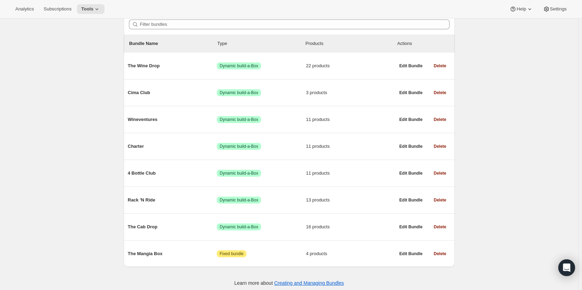  What do you see at coordinates (521, 9) in the screenshot?
I see `button: Help` at bounding box center [521, 9].